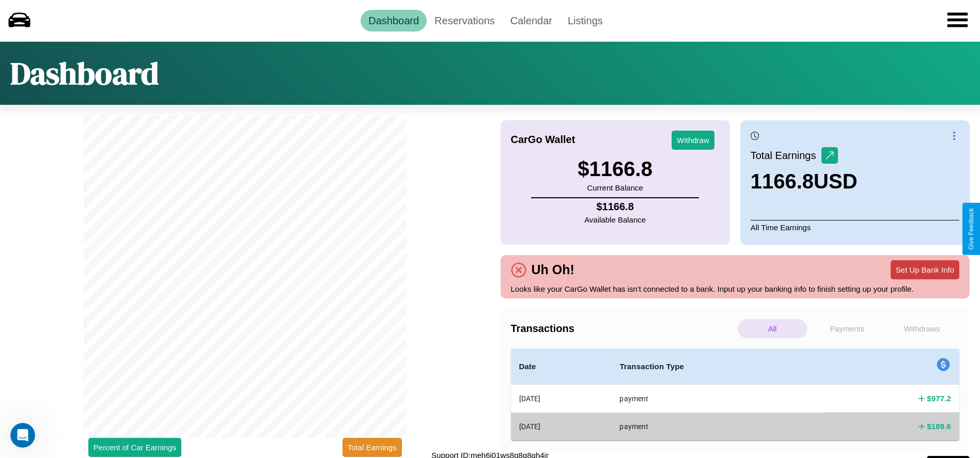 The height and width of the screenshot is (458, 980). I want to click on button: Total Earnings, so click(372, 447).